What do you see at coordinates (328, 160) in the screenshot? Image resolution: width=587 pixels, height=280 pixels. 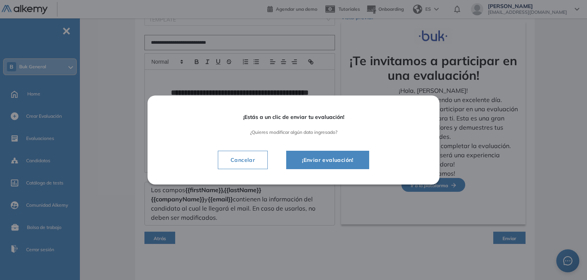 I see `button: ¡Enviar evaluación!` at bounding box center [328, 160].